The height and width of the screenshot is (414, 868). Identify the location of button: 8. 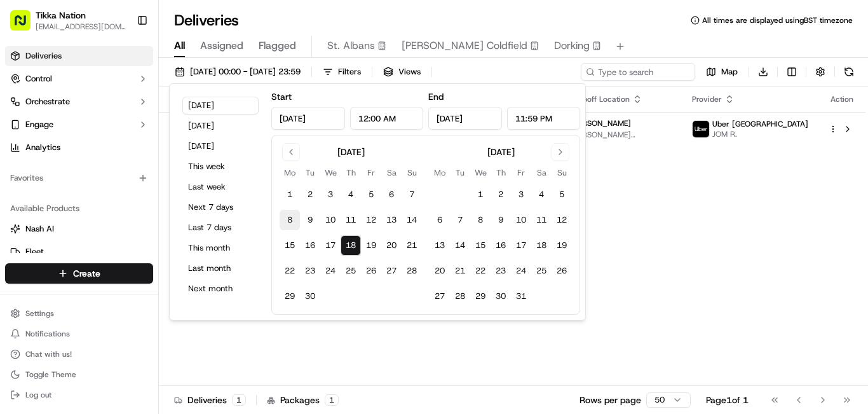
(481, 220).